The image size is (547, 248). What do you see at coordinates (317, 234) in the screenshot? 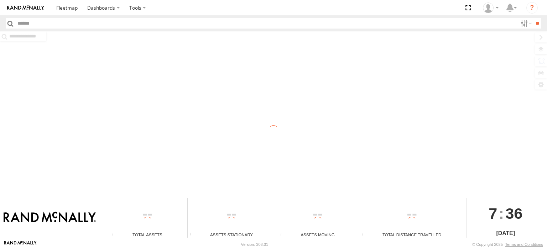
I see `div: Assets Moving` at bounding box center [317, 234].